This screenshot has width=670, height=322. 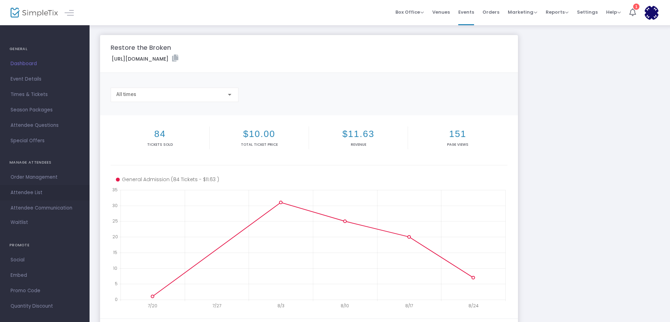 What do you see at coordinates (409, 12) in the screenshot?
I see `span: Box Office` at bounding box center [409, 12].